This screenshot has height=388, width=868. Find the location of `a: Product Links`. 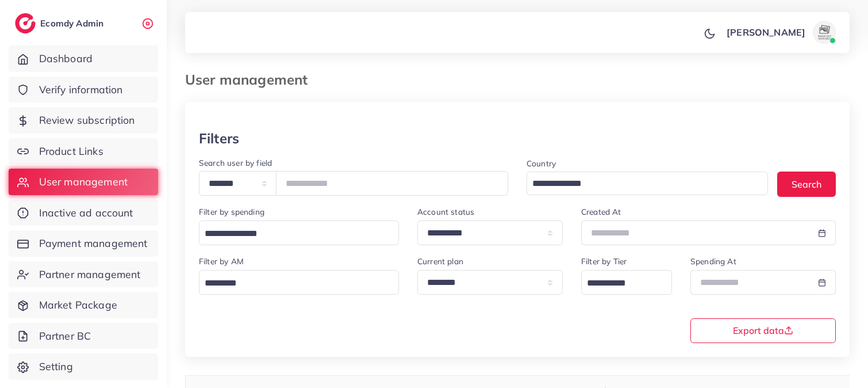

a: Product Links is located at coordinates (83, 151).